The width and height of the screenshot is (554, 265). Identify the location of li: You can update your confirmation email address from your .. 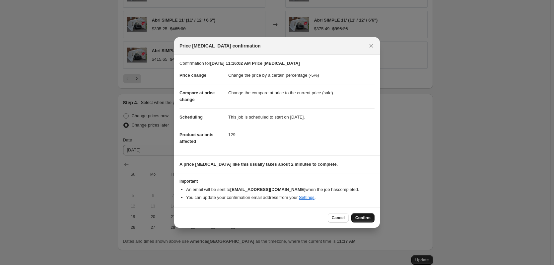
(280, 197).